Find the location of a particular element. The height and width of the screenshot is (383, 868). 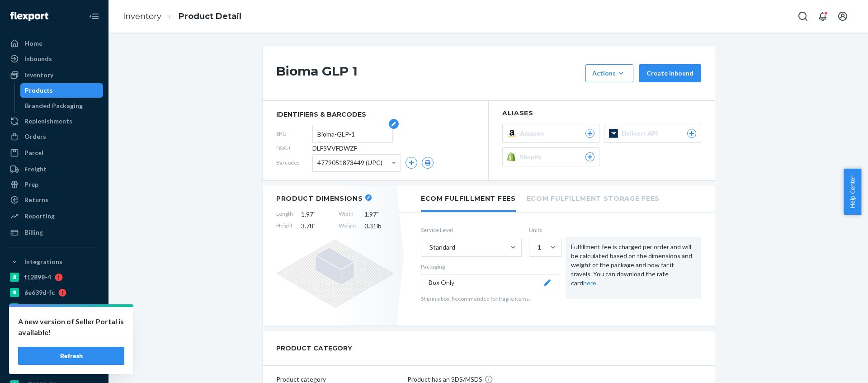

a: gnzsuz-v5 is located at coordinates (54, 308).